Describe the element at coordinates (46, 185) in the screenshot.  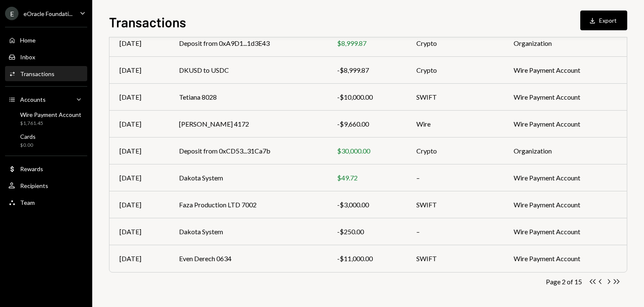
I see `a: Recipients` at that location.